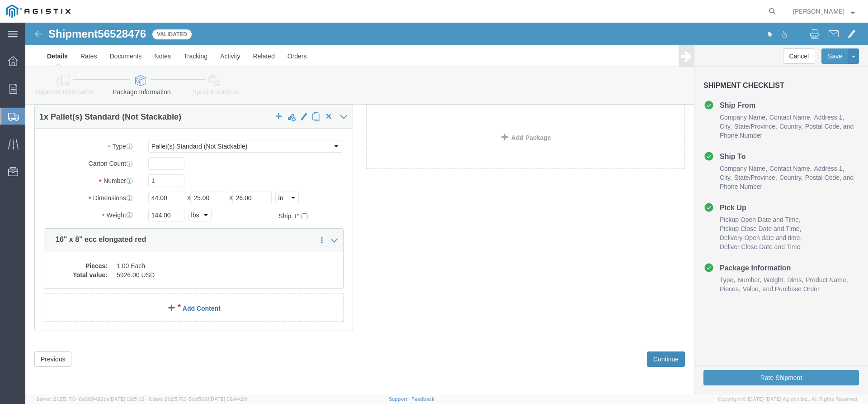  I want to click on span: Client: 2025.17.0-5dd568f, so click(198, 399).